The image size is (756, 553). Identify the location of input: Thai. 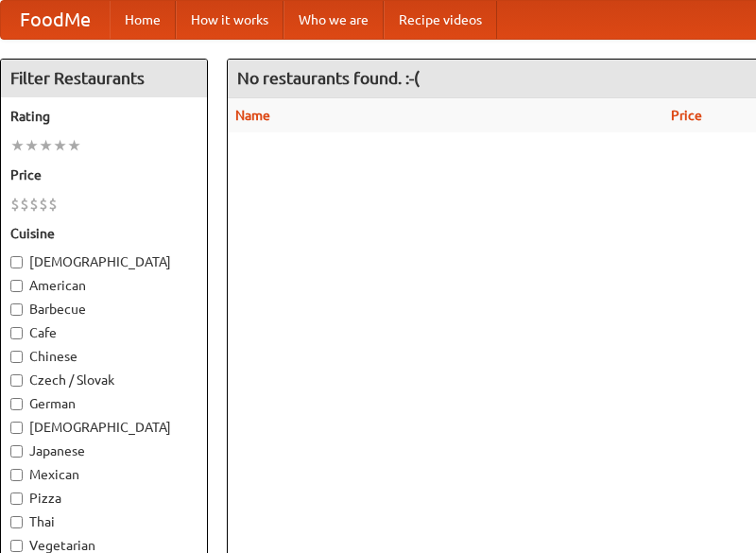
(16, 522).